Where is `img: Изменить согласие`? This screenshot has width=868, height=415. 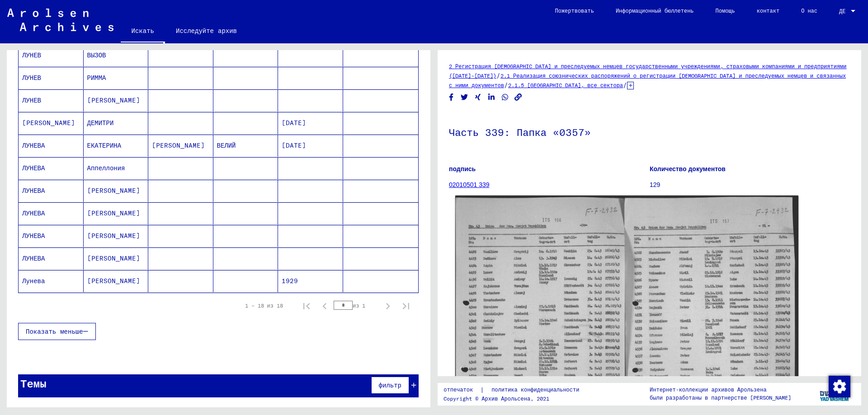 img: Изменить согласие is located at coordinates (839, 387).